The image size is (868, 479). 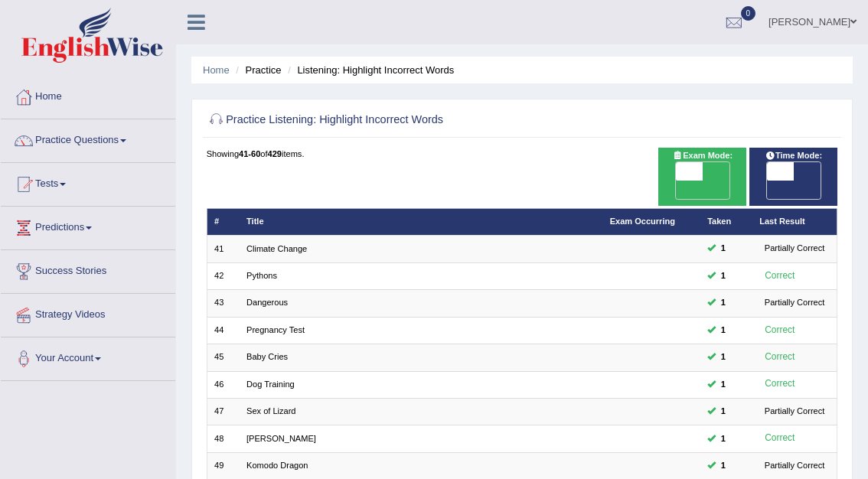 I want to click on td: 43, so click(x=223, y=303).